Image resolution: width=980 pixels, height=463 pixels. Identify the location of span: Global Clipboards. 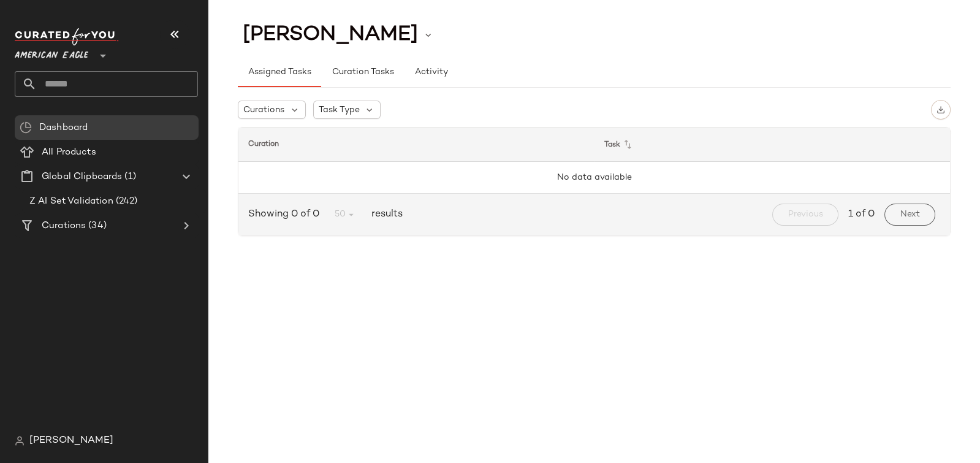
(82, 176).